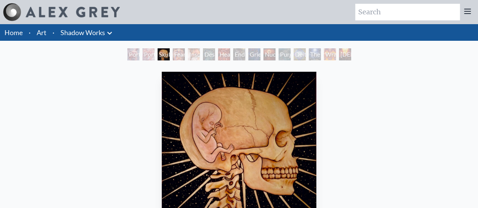 This screenshot has width=478, height=208. I want to click on div: Grieving, so click(254, 54).